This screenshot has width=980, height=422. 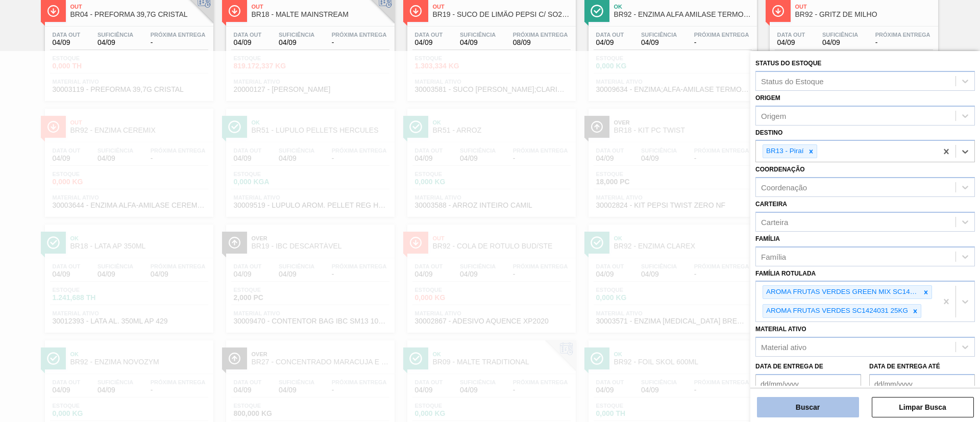 What do you see at coordinates (788, 63) in the screenshot?
I see `label: Status do Estoque` at bounding box center [788, 63].